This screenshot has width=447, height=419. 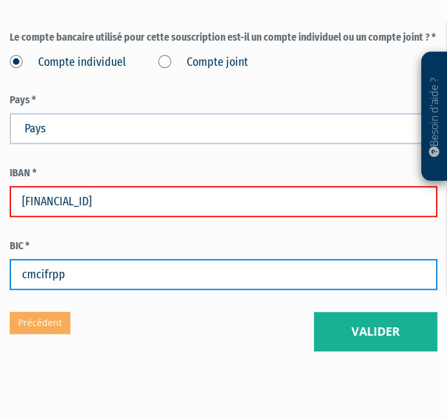 I want to click on p: Besoin d'aide ?, so click(x=434, y=117).